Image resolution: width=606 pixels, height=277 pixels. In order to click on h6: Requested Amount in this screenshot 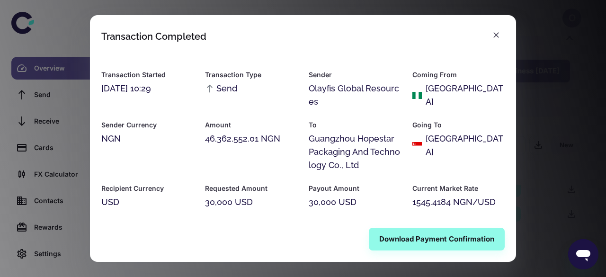, I will do `click(251, 188)`.